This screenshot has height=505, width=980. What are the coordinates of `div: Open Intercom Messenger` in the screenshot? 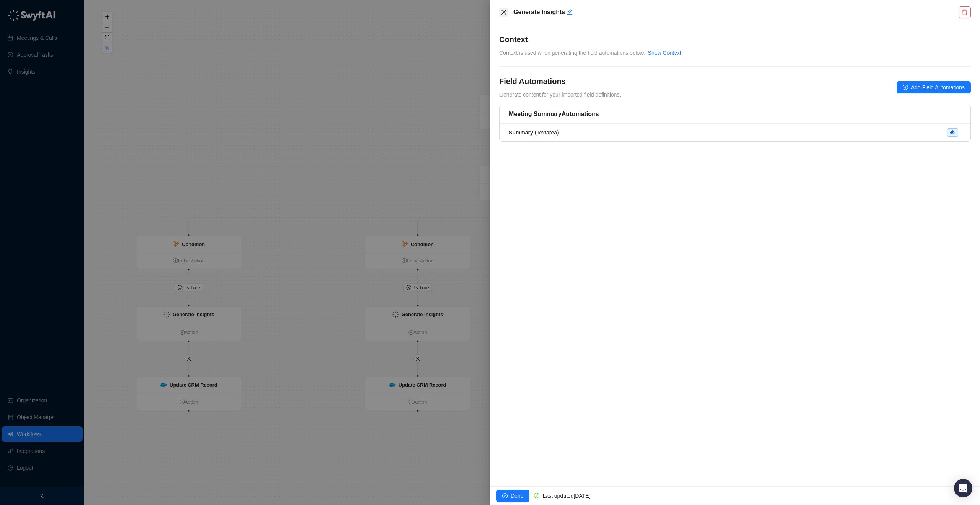 It's located at (963, 488).